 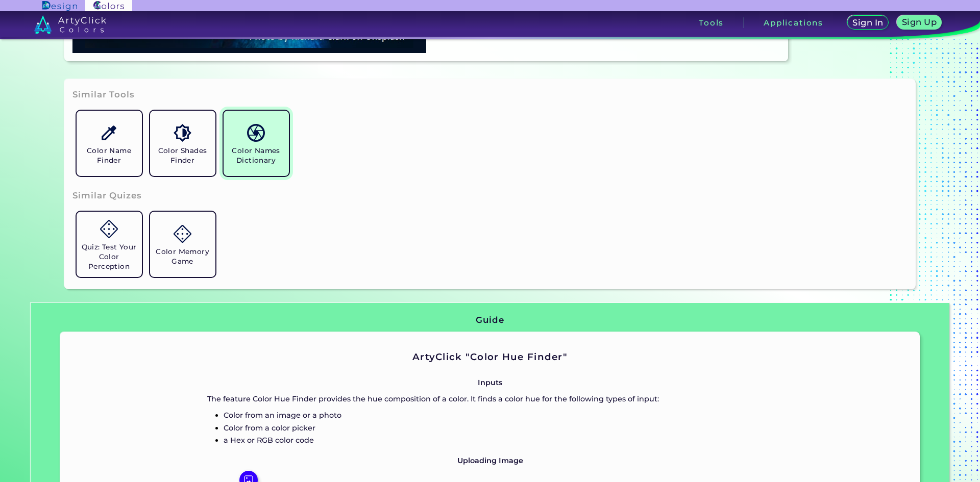 I want to click on h5: Quiz: Test Your Color Perception, so click(x=109, y=257).